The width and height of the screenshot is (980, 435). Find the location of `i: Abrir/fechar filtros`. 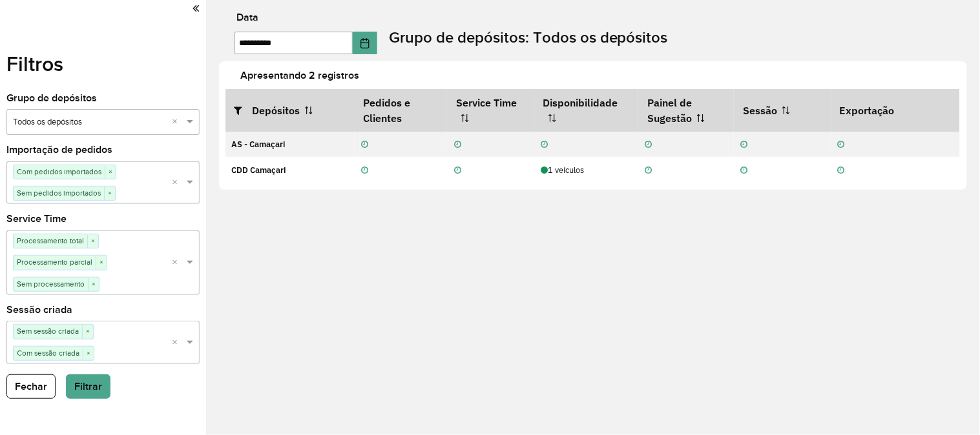

i: Abrir/fechar filtros is located at coordinates (243, 110).